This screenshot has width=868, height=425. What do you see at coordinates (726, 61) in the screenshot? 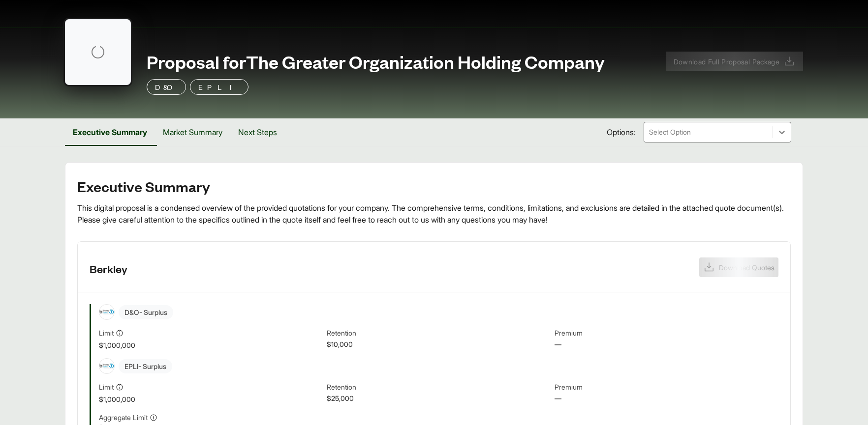
I see `span: Download Full Proposal Package` at bounding box center [726, 61].